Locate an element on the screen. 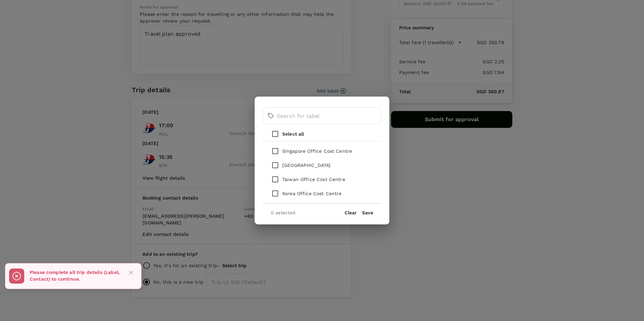 The image size is (644, 321). p: 0 selected is located at coordinates (283, 213).